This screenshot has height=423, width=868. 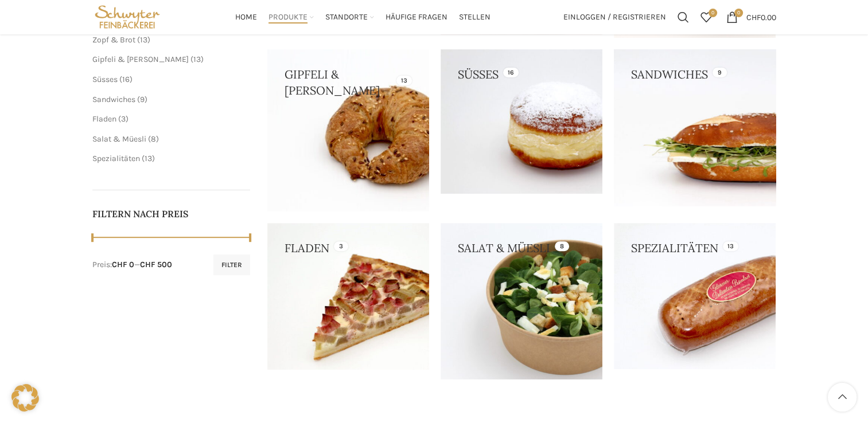 I want to click on button: Filter, so click(x=232, y=265).